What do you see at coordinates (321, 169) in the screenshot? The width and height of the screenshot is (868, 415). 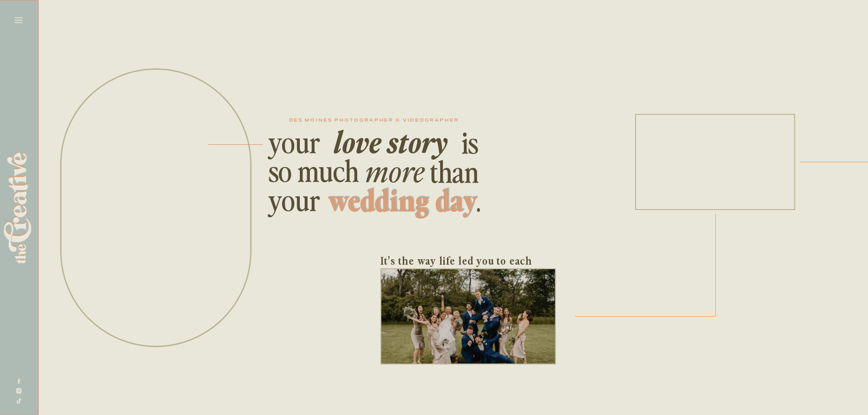 I see `h2: so much` at bounding box center [321, 169].